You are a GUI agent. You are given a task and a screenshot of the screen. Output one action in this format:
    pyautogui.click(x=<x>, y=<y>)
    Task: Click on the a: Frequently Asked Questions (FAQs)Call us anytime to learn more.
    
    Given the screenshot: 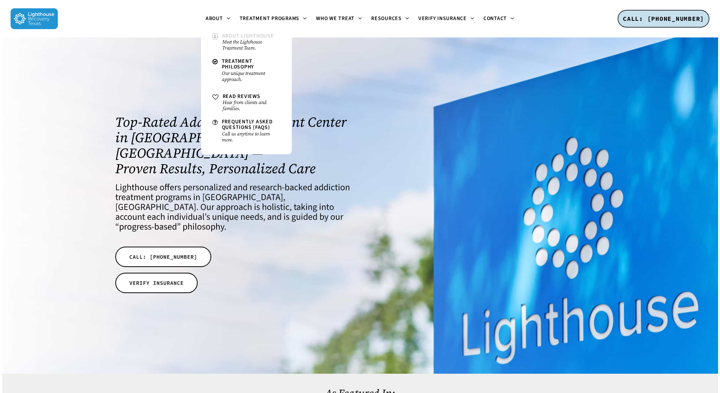 What is the action you would take?
    pyautogui.click(x=246, y=131)
    